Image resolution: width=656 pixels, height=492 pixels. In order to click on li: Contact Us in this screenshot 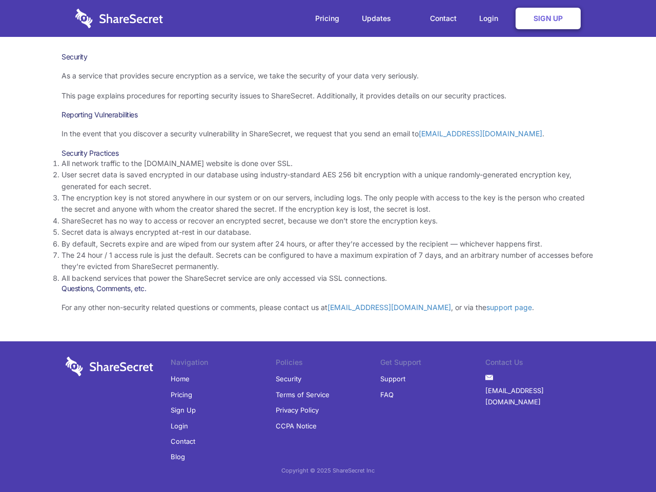, I will do `click(537, 364)`.